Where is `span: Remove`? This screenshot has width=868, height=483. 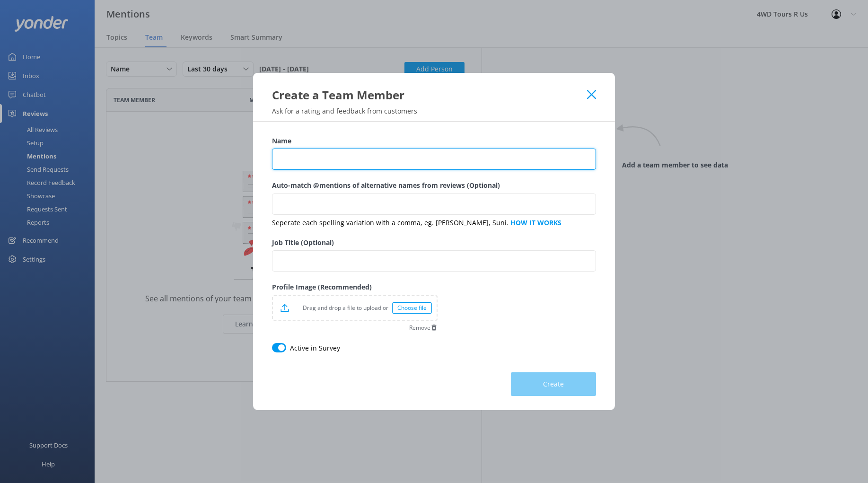 span: Remove is located at coordinates (419, 328).